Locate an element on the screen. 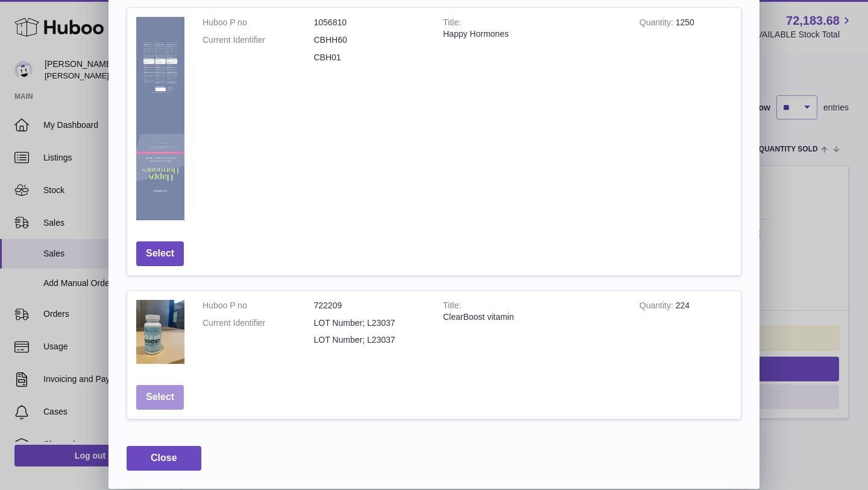 Image resolution: width=868 pixels, height=490 pixels. div: Happy Hormones is located at coordinates (532, 33).